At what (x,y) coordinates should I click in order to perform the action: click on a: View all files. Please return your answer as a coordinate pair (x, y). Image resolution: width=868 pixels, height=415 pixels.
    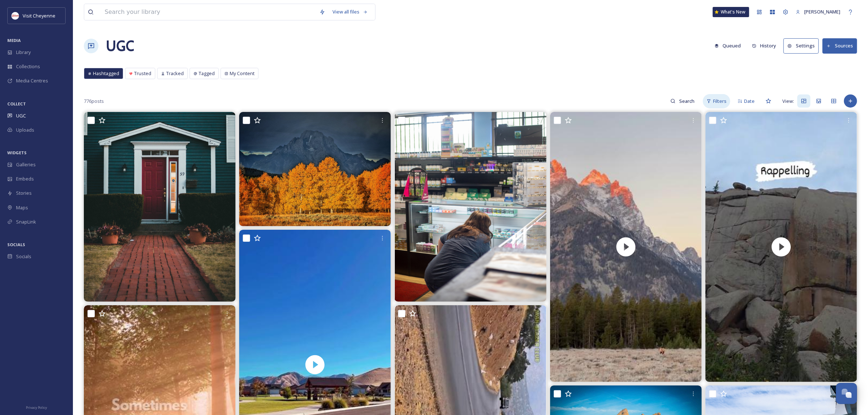
    Looking at the image, I should click on (350, 11).